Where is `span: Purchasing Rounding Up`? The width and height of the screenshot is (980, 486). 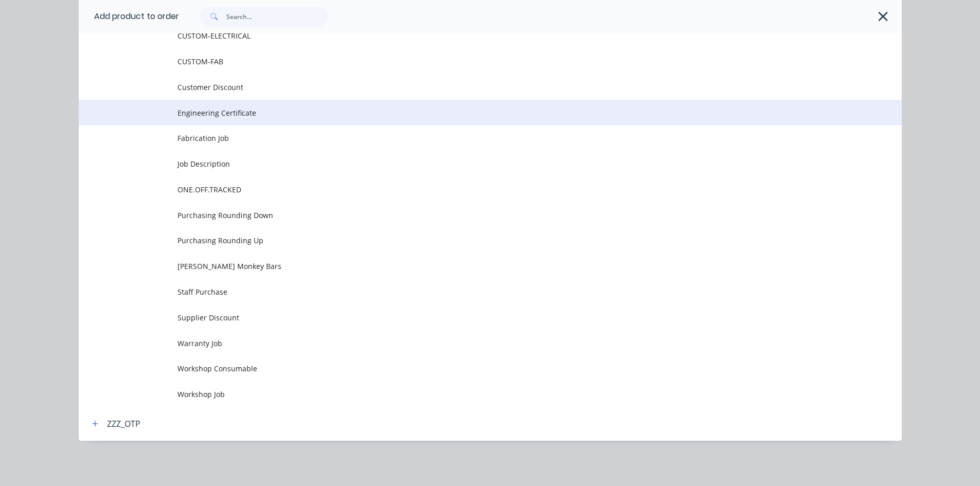 span: Purchasing Rounding Up is located at coordinates (467, 240).